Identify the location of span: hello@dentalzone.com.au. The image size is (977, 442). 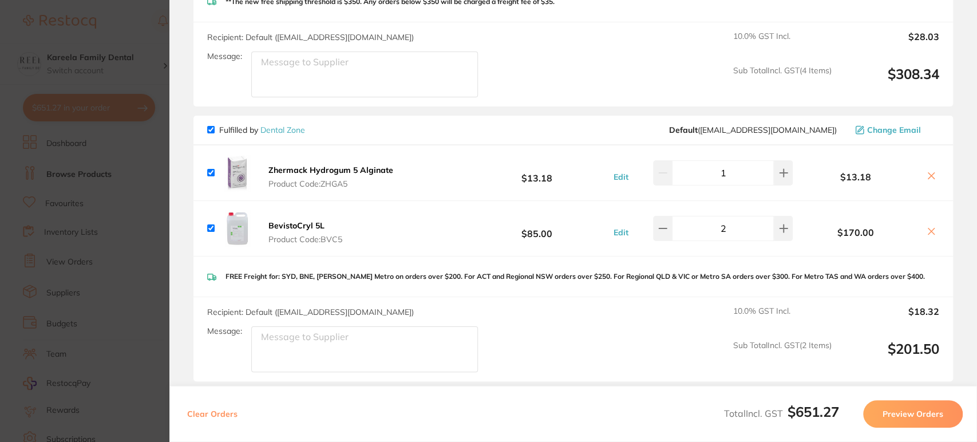
(752, 130).